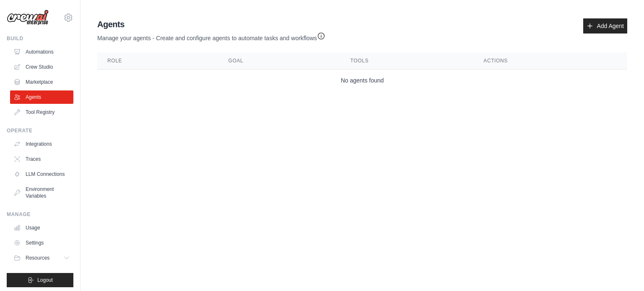  Describe the element at coordinates (40, 280) in the screenshot. I see `button: Logout` at that location.